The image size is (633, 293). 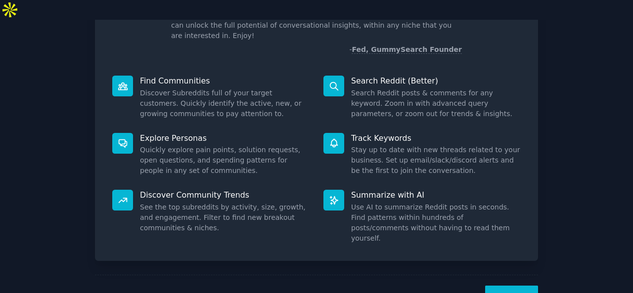 What do you see at coordinates (436, 81) in the screenshot?
I see `p: Search Reddit (Better)` at bounding box center [436, 81].